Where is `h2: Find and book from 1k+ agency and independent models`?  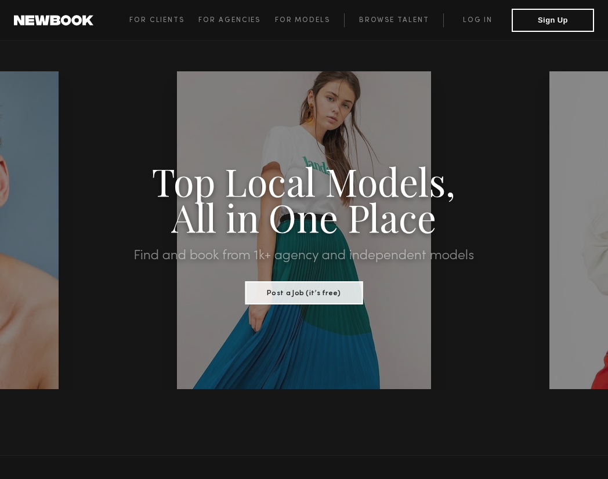
h2: Find and book from 1k+ agency and independent models is located at coordinates (304, 256).